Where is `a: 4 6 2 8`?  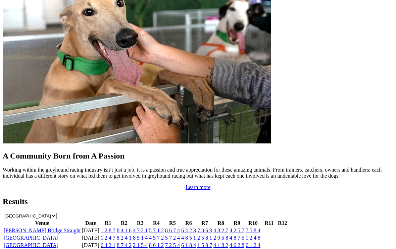 a: 4 6 2 8 is located at coordinates (237, 245).